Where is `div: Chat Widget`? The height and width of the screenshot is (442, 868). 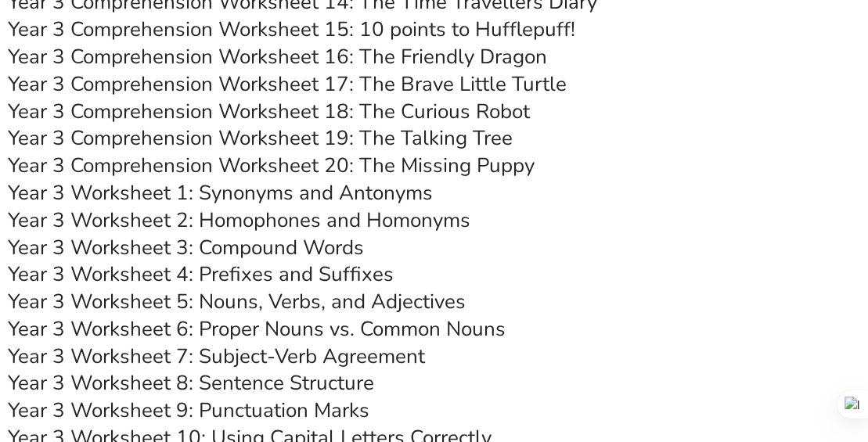
div: Chat Widget is located at coordinates (734, 354).